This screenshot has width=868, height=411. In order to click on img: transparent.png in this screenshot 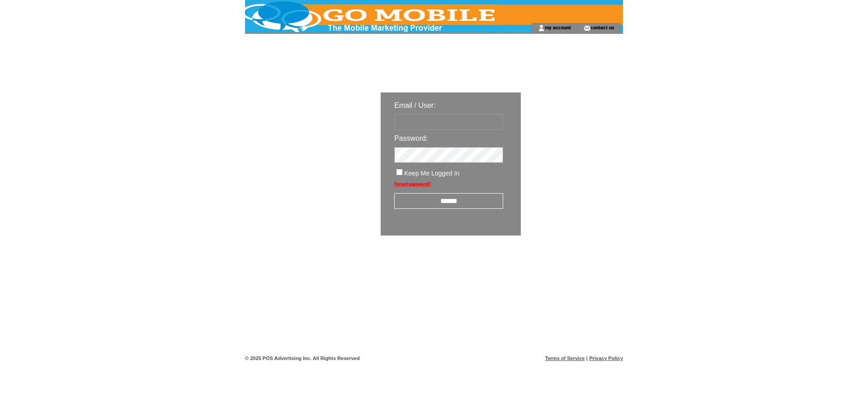, I will do `click(569, 264)`.